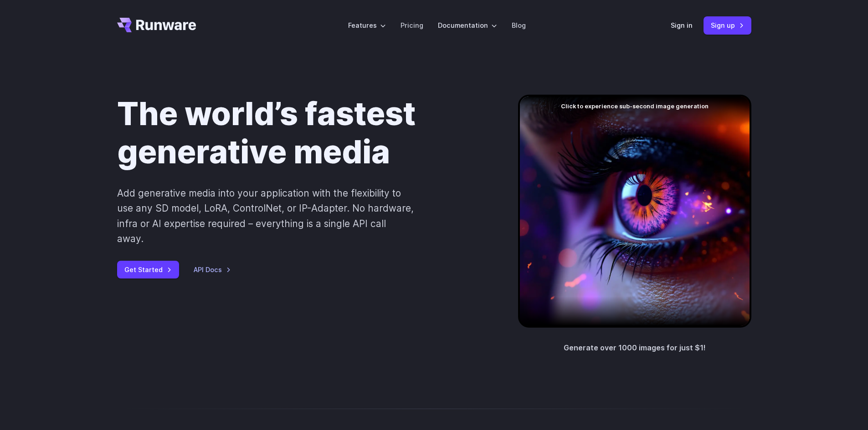 The height and width of the screenshot is (430, 868). I want to click on a: Sign in, so click(682, 25).